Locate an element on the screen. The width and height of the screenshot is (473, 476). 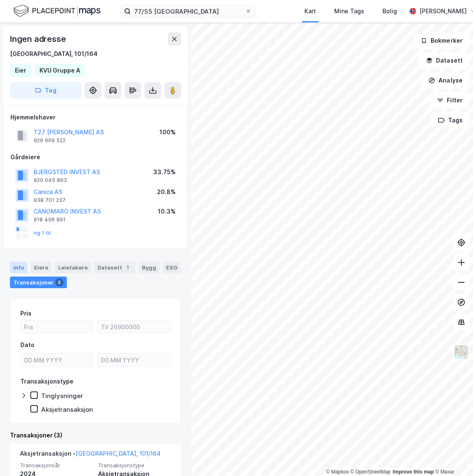
div: Transaksjoner (3) is located at coordinates (96, 436).